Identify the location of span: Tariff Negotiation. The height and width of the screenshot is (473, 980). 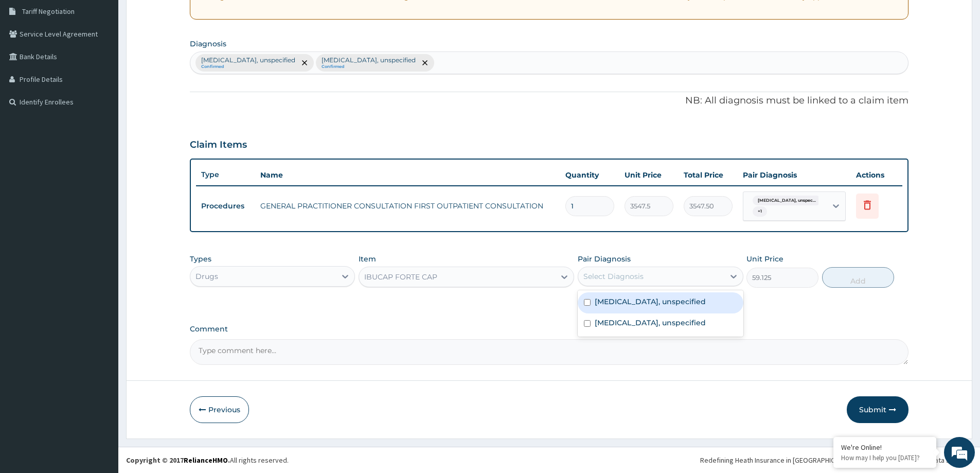
(49, 11).